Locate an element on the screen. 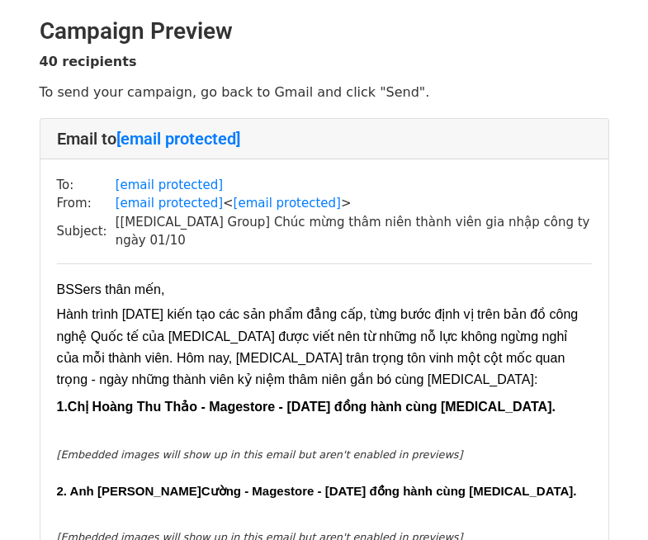 The height and width of the screenshot is (540, 648). td: From: is located at coordinates (86, 203).